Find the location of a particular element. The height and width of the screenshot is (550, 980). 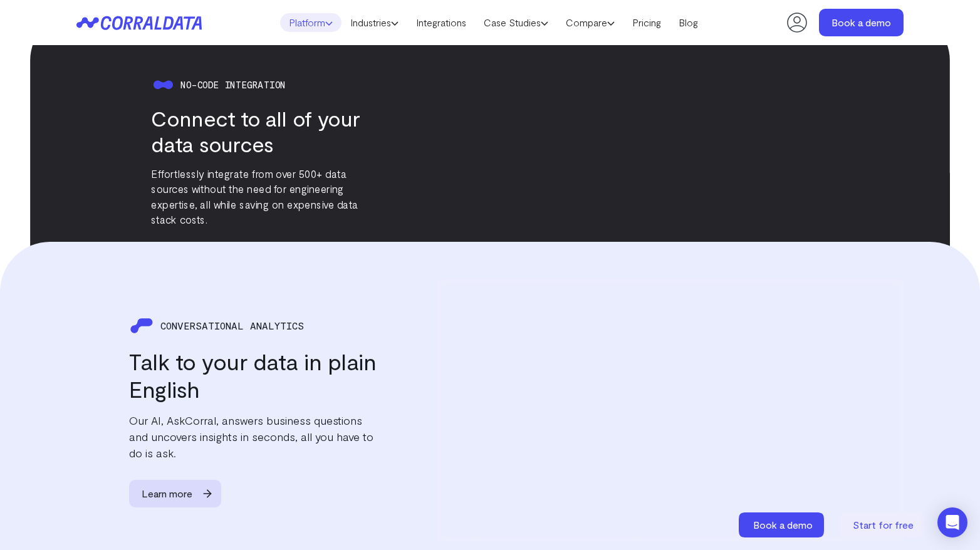

h3: Talk to your data in plain English is located at coordinates (253, 375).